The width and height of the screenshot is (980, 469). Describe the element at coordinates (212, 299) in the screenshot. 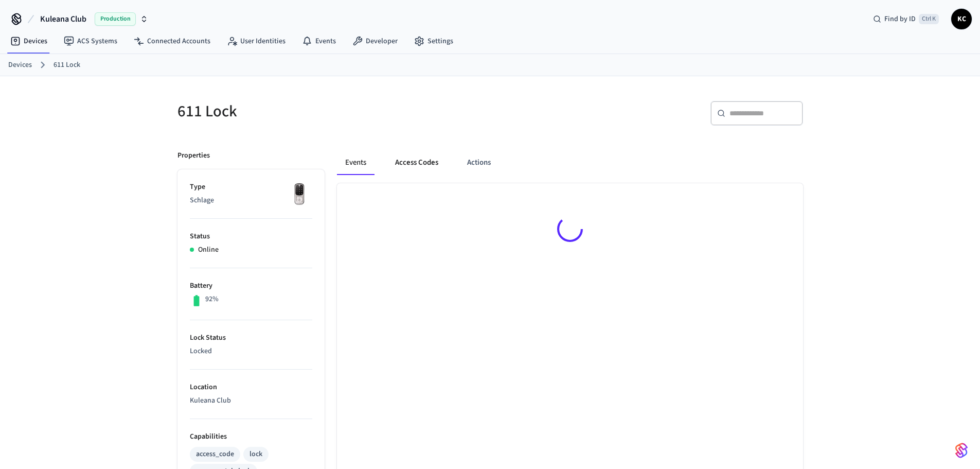

I see `p: 92%` at that location.